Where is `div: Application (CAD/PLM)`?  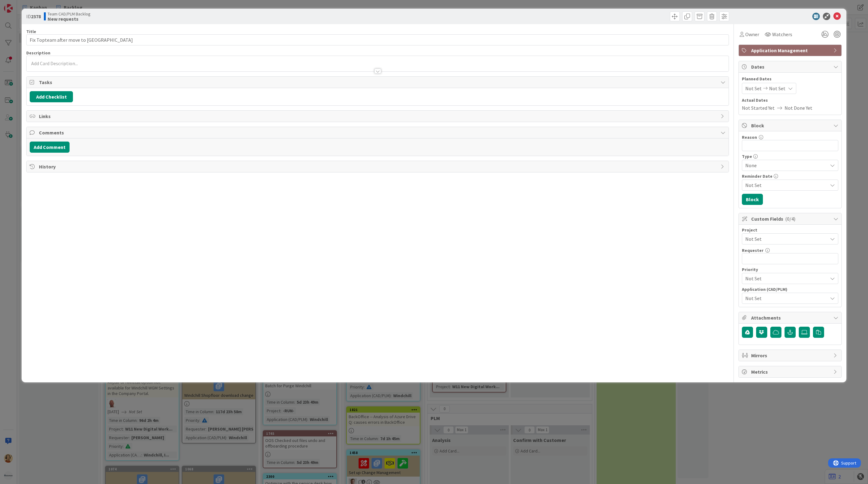
div: Application (CAD/PLM) is located at coordinates (791, 289).